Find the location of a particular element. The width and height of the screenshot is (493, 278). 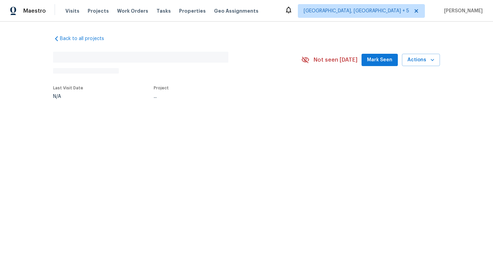

span: Maestro is located at coordinates (35, 11).